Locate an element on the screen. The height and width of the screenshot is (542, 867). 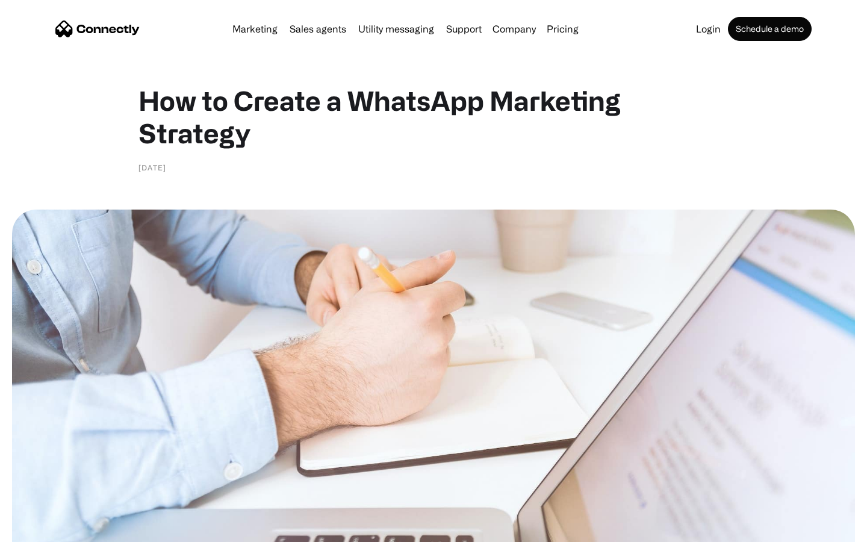
a: Utility messaging is located at coordinates (396, 29).